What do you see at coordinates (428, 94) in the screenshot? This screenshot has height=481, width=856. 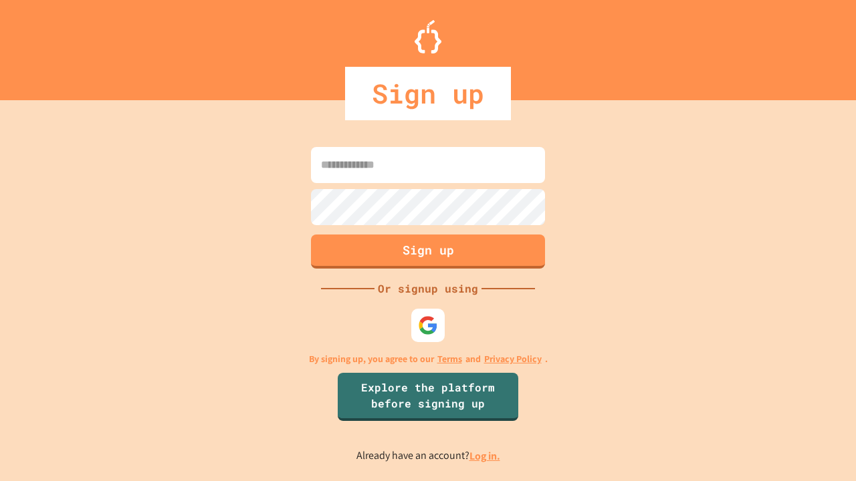 I see `div: Sign up` at bounding box center [428, 94].